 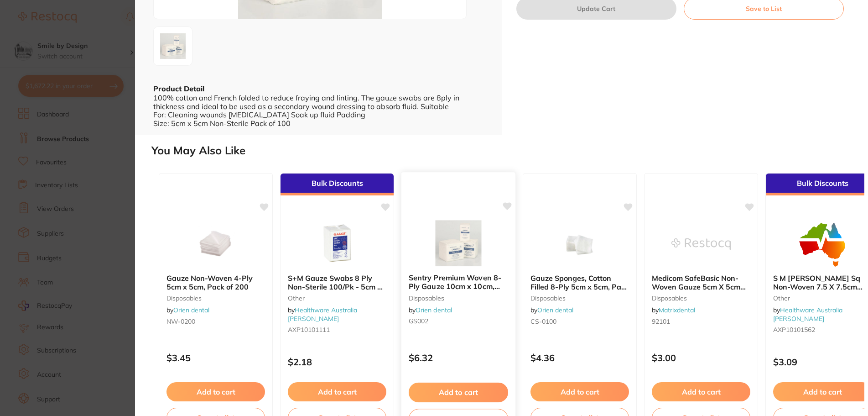 I want to click on b: Medicom SafeBasic Non-Woven Gauze 5cm X 5cm (200), so click(x=701, y=282).